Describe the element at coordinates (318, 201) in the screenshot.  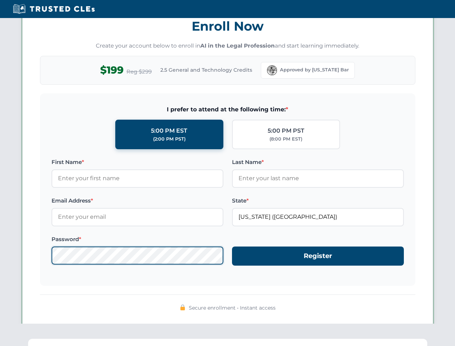
I see `label: State` at that location.